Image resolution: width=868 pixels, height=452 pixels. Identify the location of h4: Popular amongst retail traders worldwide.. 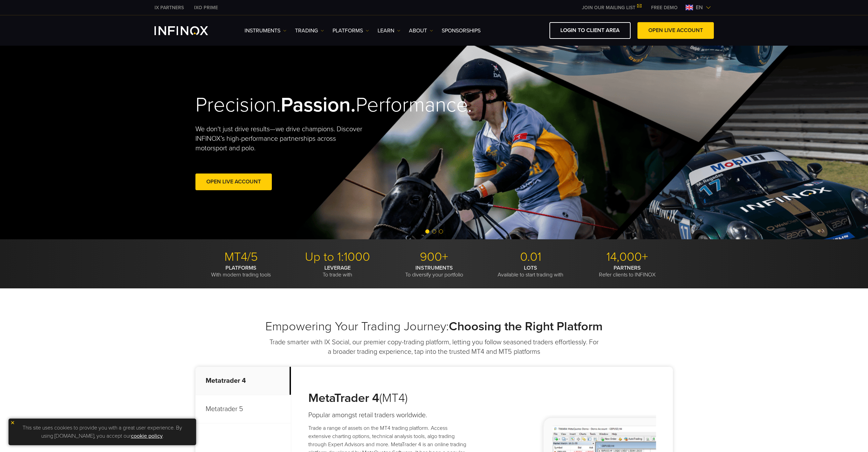
(390, 415).